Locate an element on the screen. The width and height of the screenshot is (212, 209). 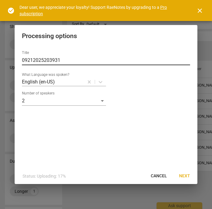
label: Title is located at coordinates (25, 53).